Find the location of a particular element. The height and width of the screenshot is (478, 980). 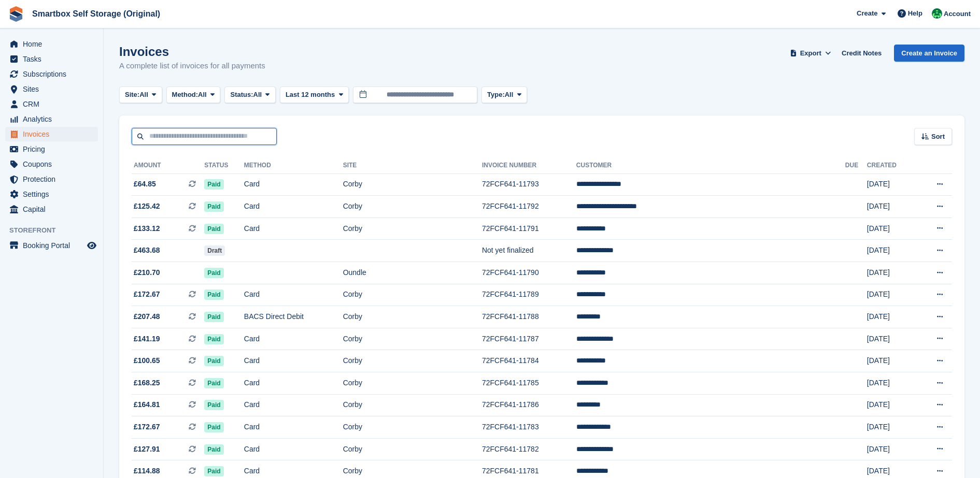

button: Method: All is located at coordinates (194, 95).